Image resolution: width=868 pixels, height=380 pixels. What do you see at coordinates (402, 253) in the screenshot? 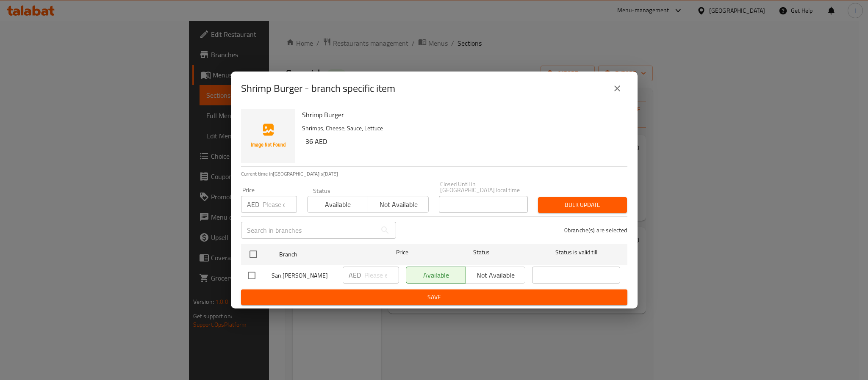
I see `span: Price` at bounding box center [402, 253].